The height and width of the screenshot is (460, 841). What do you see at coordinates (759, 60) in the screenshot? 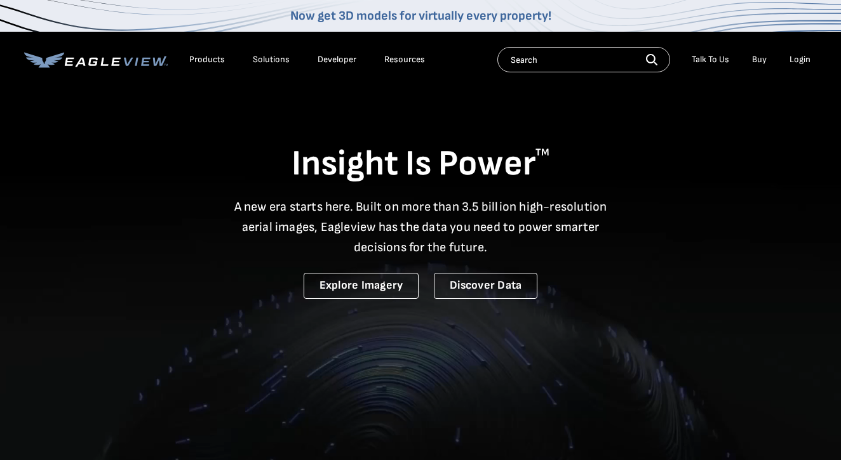
I see `a: Buy` at bounding box center [759, 60].